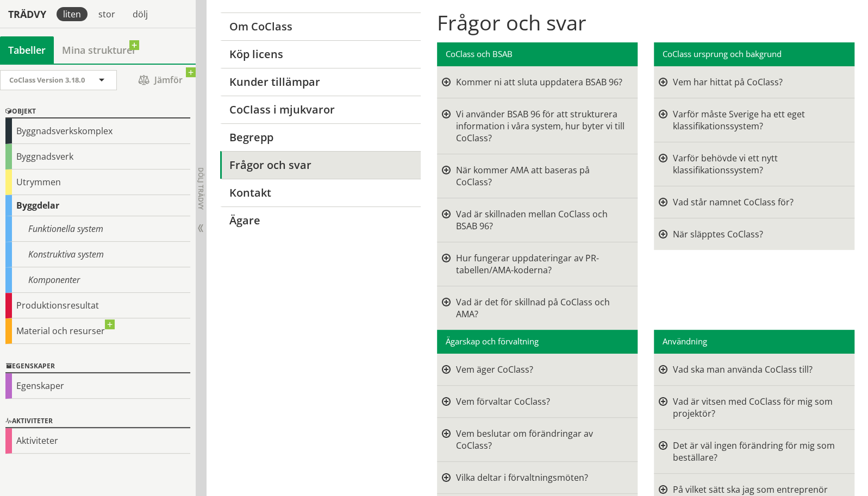  What do you see at coordinates (758, 202) in the screenshot?
I see `div: Vad står namnet CoClass för?` at bounding box center [758, 202].